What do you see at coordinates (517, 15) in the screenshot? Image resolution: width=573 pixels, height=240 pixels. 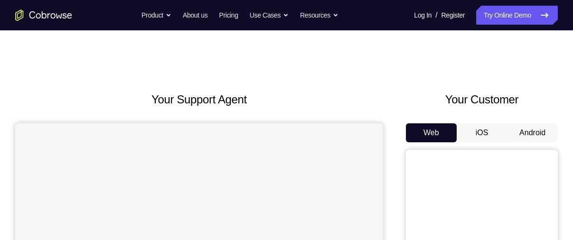 I see `a: Try Online Demo` at bounding box center [517, 15].